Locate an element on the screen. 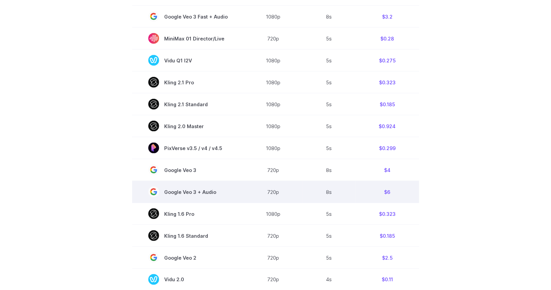 This screenshot has height=290, width=551. td: $6 is located at coordinates (387, 192).